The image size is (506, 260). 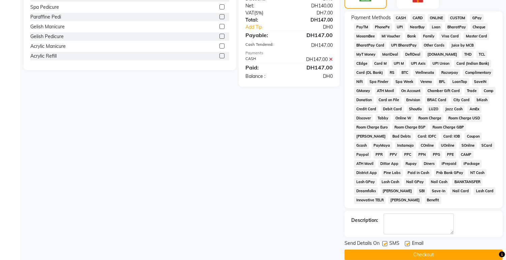 What do you see at coordinates (481, 82) in the screenshot?
I see `span: SaveIN` at bounding box center [481, 82].